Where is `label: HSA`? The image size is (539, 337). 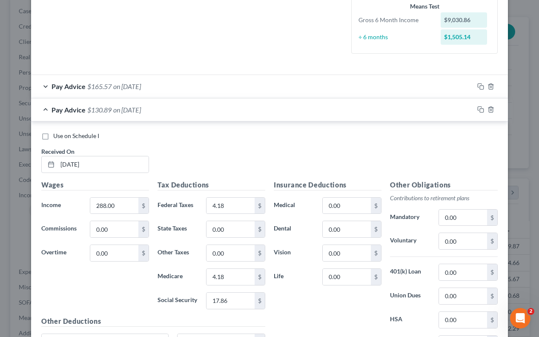 label: HSA is located at coordinates (410, 320).